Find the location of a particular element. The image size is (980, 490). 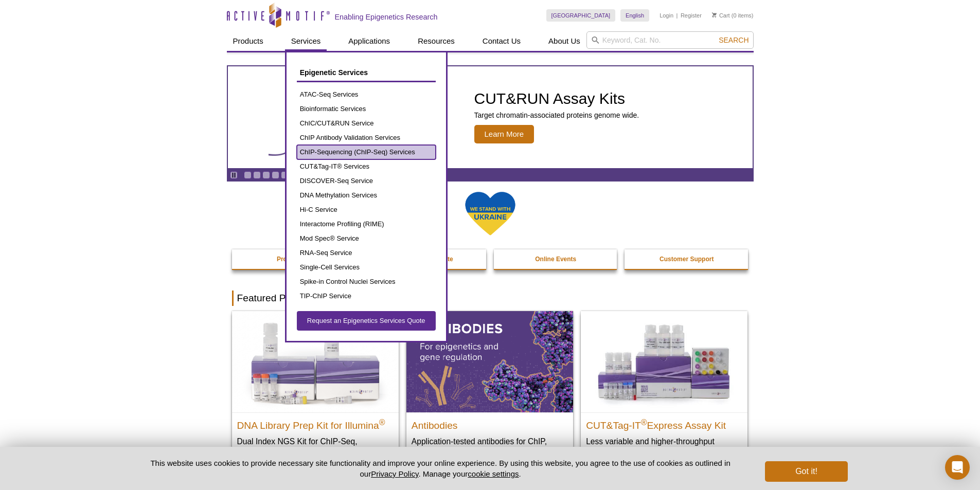

a: ChIC/CUT&RUN Service is located at coordinates (367, 124).